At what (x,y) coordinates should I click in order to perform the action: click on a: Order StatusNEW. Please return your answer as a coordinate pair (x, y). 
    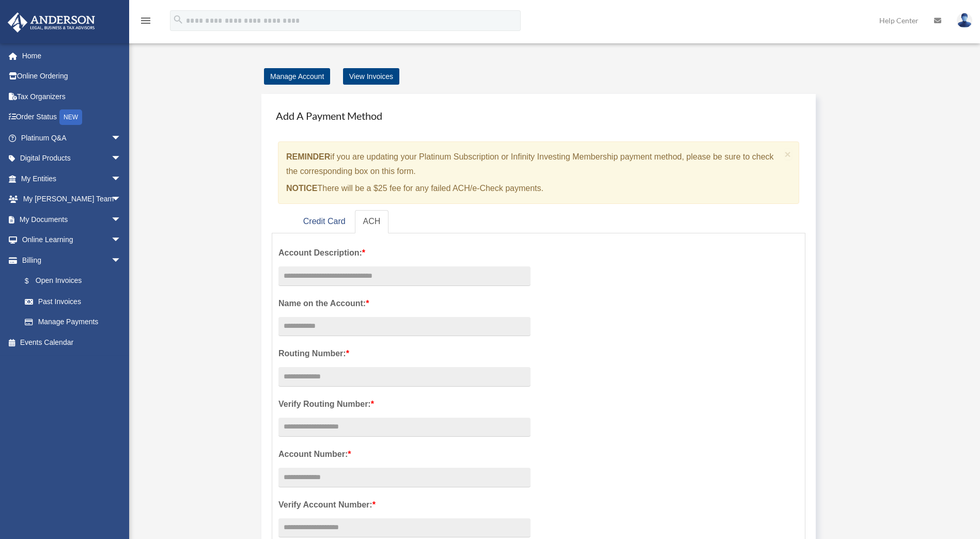
    Looking at the image, I should click on (72, 117).